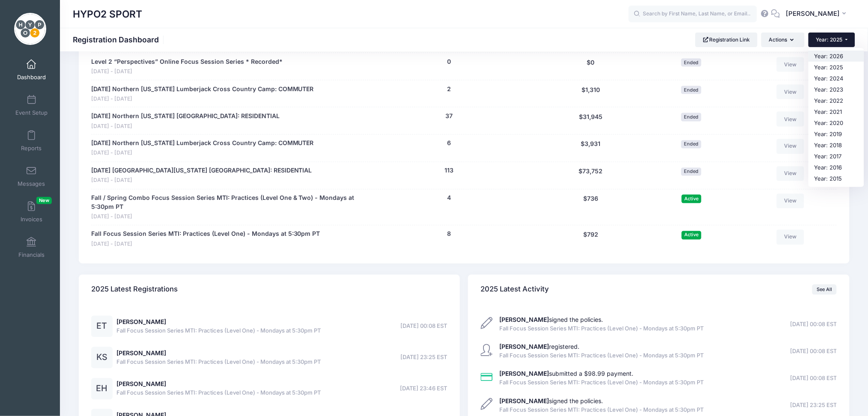 The height and width of the screenshot is (416, 868). Describe the element at coordinates (449, 198) in the screenshot. I see `button: 4` at that location.